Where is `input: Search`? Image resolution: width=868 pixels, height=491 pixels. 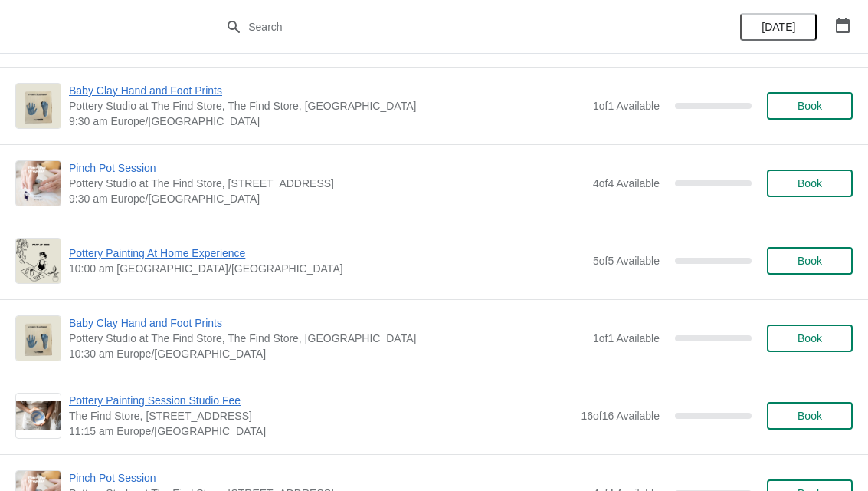 input: Search is located at coordinates (449, 27).